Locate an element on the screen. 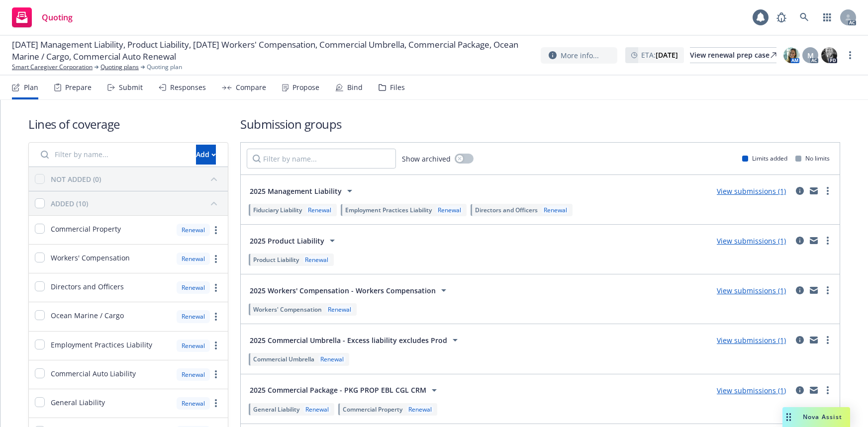 This screenshot has width=868, height=427. span: Commercial Auto Liability is located at coordinates (93, 373).